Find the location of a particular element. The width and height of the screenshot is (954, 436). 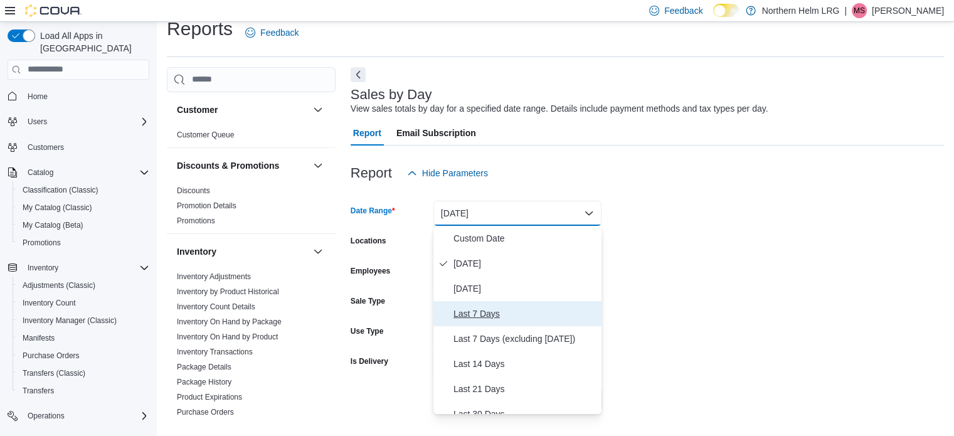

button: Classification (Classic) is located at coordinates (83, 190).